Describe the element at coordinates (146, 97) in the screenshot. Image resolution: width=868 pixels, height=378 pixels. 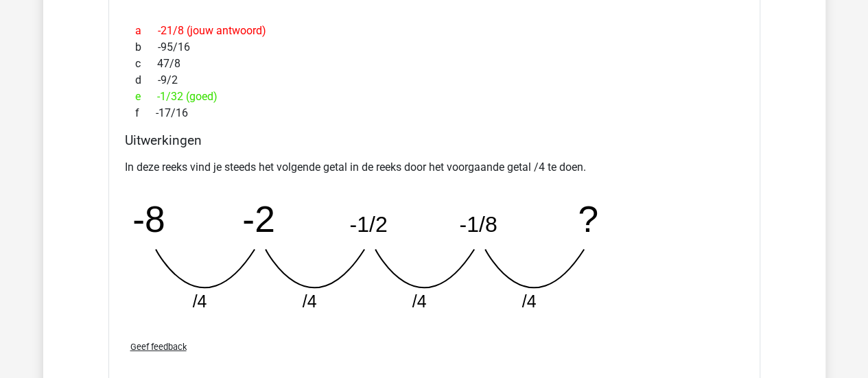
I see `span: e` at that location.